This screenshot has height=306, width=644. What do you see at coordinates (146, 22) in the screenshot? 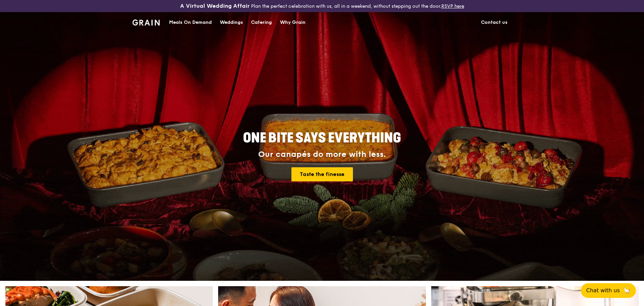
I see `a: GrainGrain` at bounding box center [146, 22].